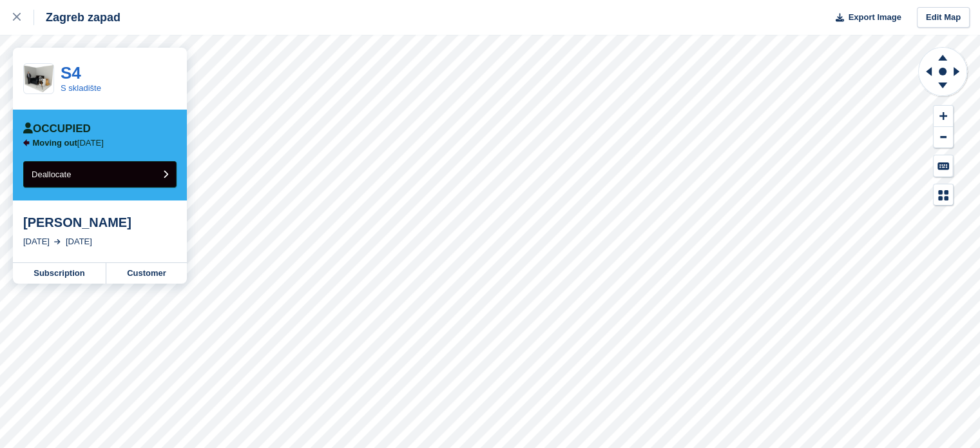  What do you see at coordinates (943, 137) in the screenshot?
I see `button: Zoom Out` at bounding box center [943, 137].